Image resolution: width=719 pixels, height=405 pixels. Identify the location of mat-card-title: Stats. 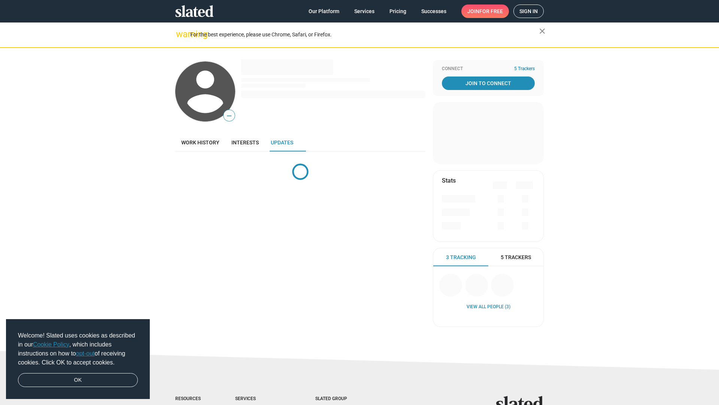
(449, 180).